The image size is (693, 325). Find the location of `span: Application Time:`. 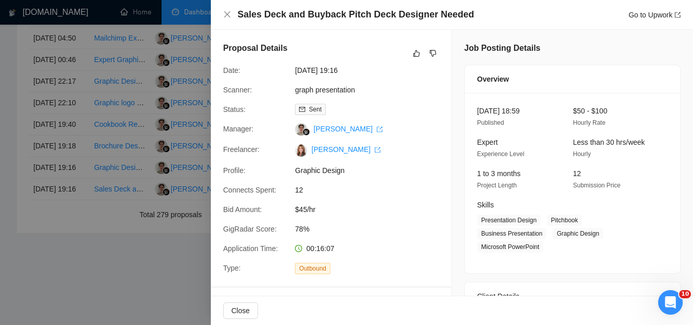

span: Application Time: is located at coordinates (250, 248).